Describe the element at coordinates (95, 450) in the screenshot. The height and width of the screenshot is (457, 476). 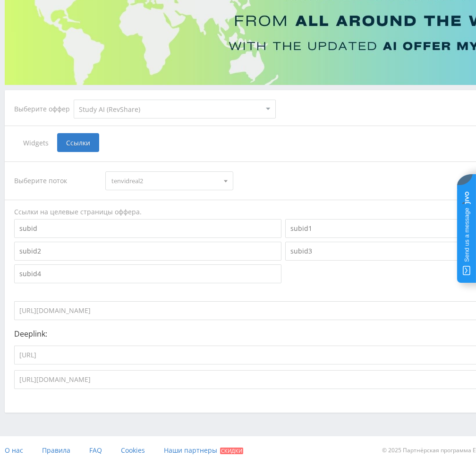
I see `span: FAQ` at that location.